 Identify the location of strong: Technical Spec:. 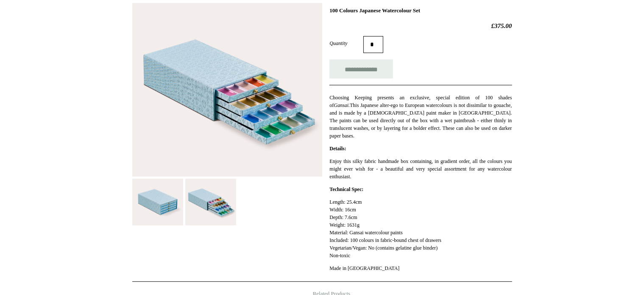
(346, 189).